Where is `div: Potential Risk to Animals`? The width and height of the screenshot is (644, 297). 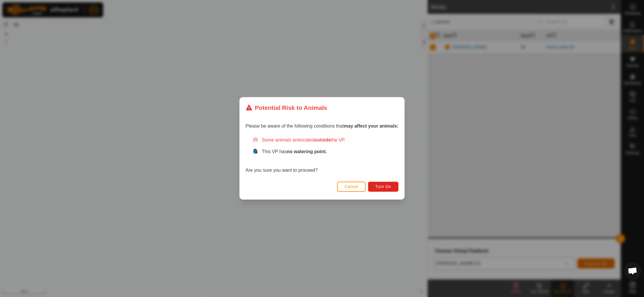 div: Potential Risk to Animals is located at coordinates (286, 107).